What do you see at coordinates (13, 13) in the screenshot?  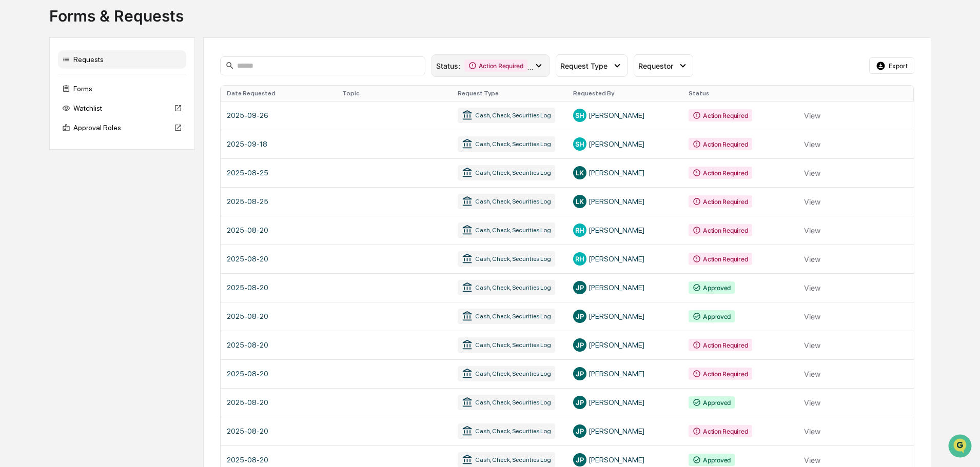 I see `img: f2157a4c-a0d3-4daa-907e-bb6f0de503a5-1751232295721` at bounding box center [13, 13].